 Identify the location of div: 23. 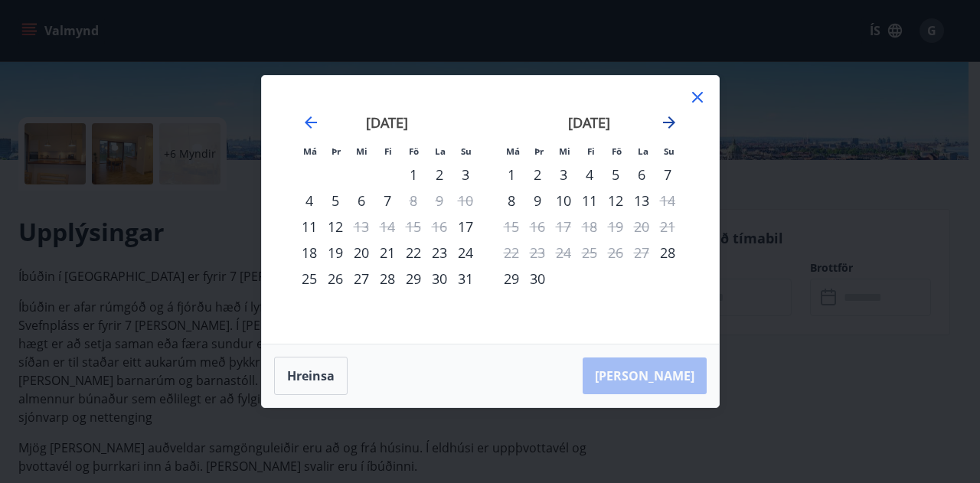
(440, 253).